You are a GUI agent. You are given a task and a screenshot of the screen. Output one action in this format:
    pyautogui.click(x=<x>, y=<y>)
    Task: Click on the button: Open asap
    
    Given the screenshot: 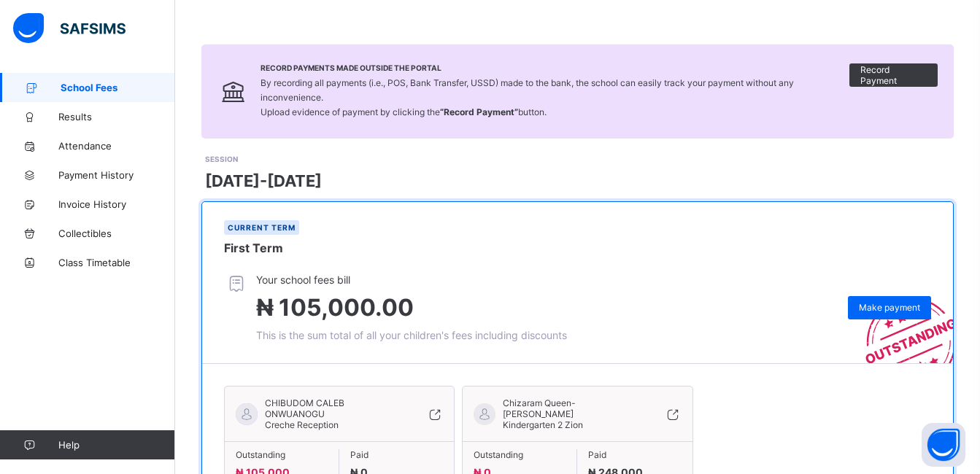 What is the action you would take?
    pyautogui.click(x=944, y=445)
    